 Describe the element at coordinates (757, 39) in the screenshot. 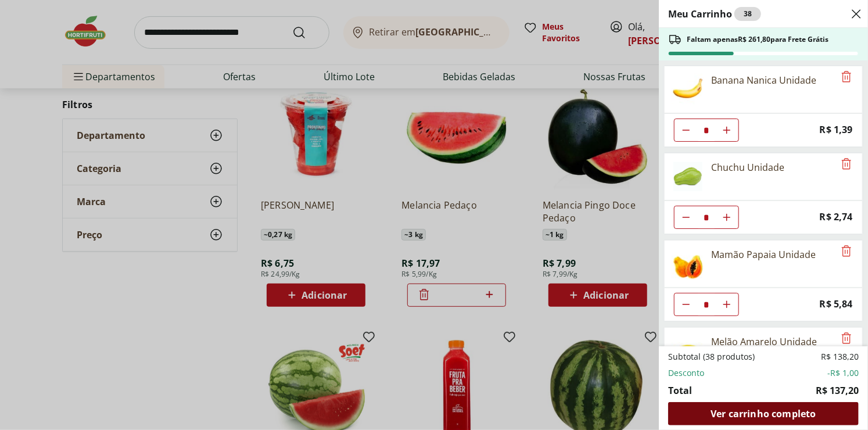

I see `span: Faltam apenas R$ 261,80 para Frete Grátis` at that location.